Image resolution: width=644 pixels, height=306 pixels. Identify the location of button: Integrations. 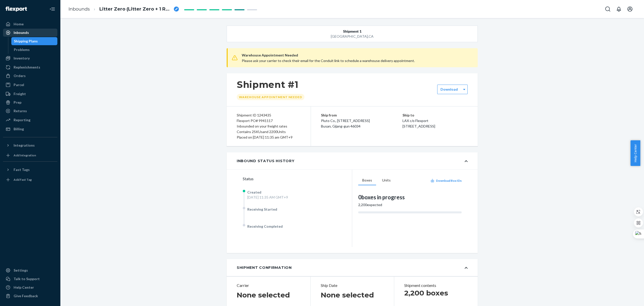
(30, 145).